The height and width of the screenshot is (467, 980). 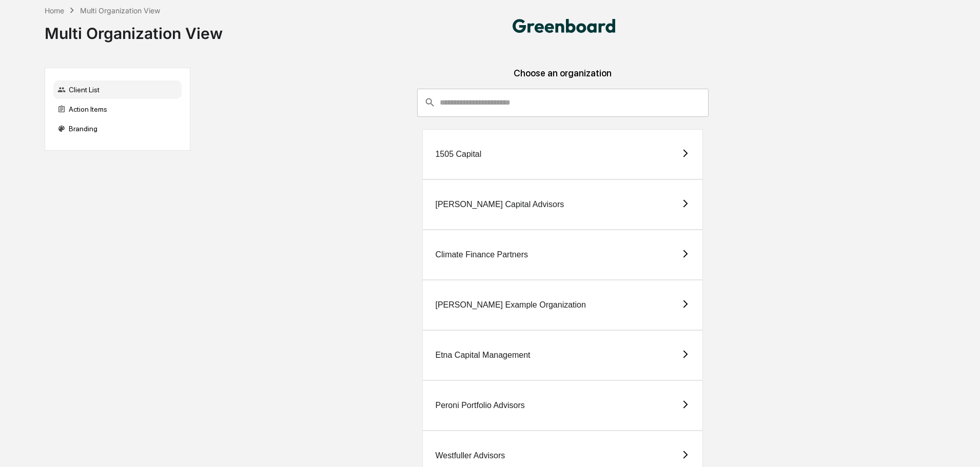 What do you see at coordinates (458, 154) in the screenshot?
I see `div: 1505 Capital` at bounding box center [458, 154].